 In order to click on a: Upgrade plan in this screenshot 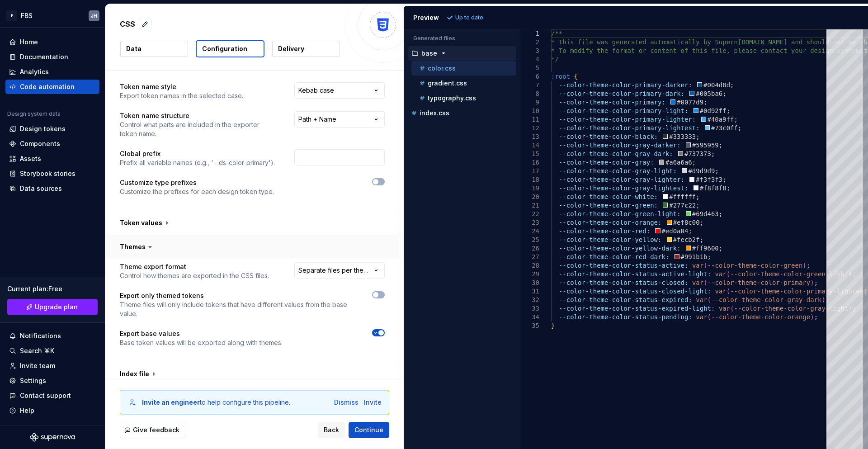, I will do `click(53, 307)`.